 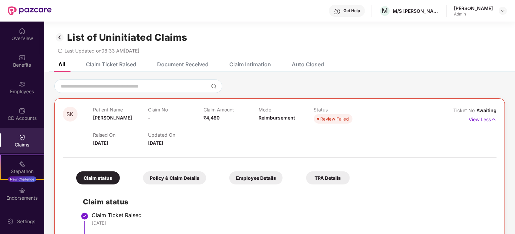 I want to click on span: SK, so click(x=70, y=114).